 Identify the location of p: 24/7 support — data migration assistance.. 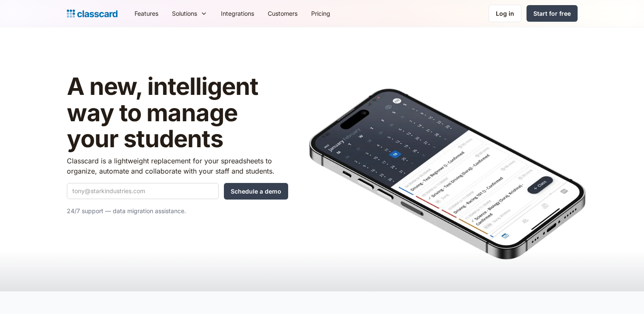
(177, 211).